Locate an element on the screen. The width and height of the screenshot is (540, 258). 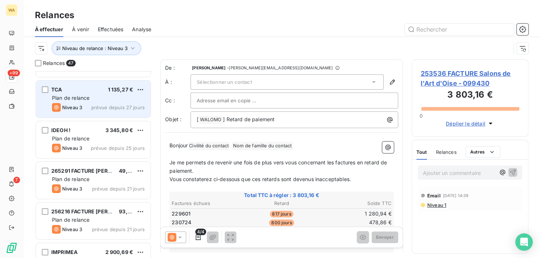
span: +99 is located at coordinates (14, 73).